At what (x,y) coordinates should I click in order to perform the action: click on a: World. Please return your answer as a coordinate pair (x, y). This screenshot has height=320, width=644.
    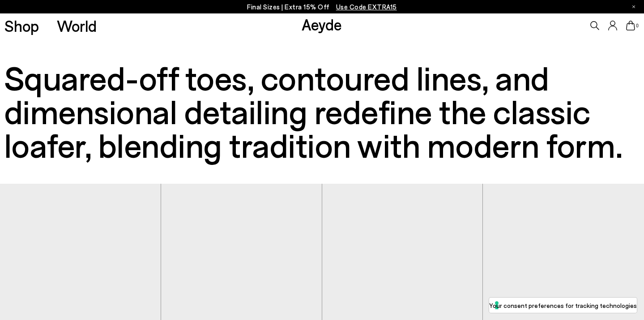
    Looking at the image, I should click on (76, 25).